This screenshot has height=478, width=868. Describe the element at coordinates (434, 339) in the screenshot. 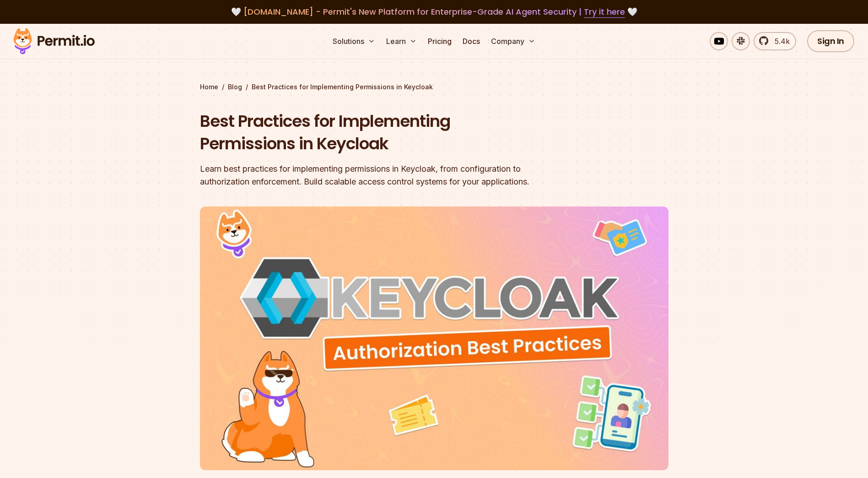

I see `img: Best Practices for Implementing Permissions in Keycloak` at that location.